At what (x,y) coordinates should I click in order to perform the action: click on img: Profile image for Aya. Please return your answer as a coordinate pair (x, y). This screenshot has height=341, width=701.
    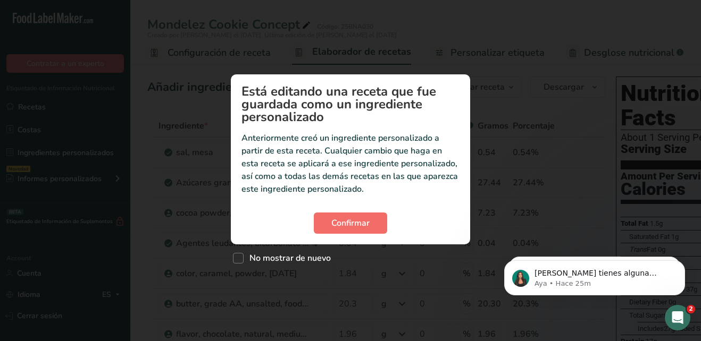
    Looking at the image, I should click on (32, 40).